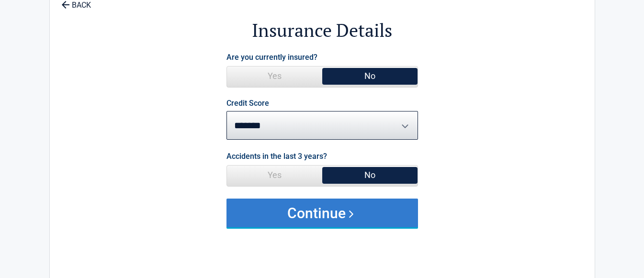 The height and width of the screenshot is (278, 644). Describe the element at coordinates (322, 213) in the screenshot. I see `button: Continue` at that location.